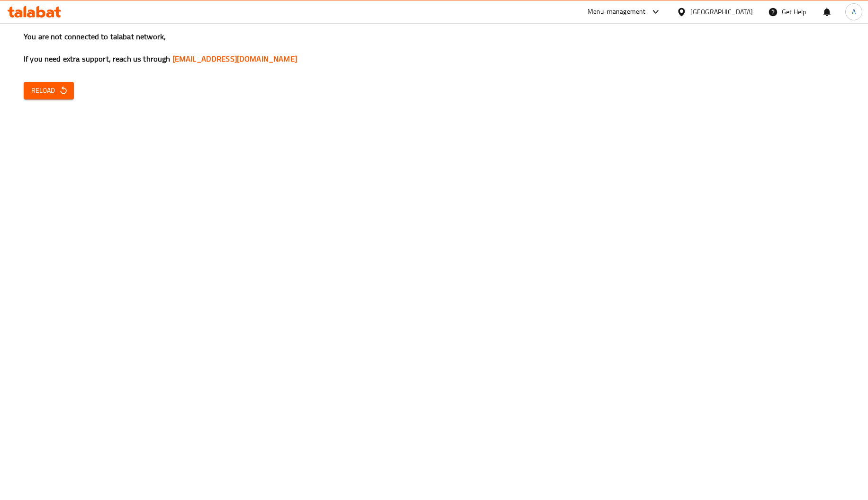 The height and width of the screenshot is (500, 868). What do you see at coordinates (854, 12) in the screenshot?
I see `span: A` at bounding box center [854, 12].